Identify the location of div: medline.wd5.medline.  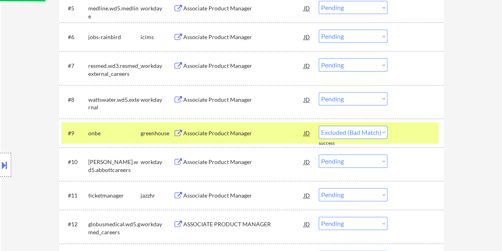
(114, 12).